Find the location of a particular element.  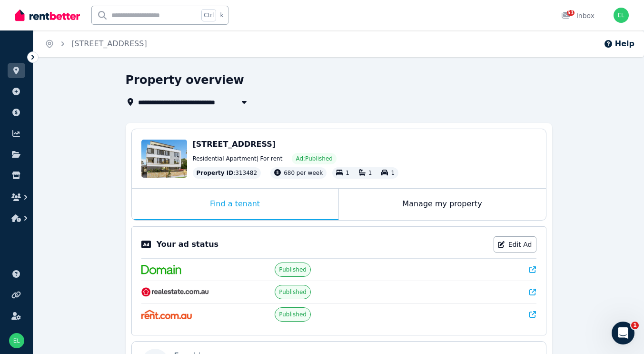

img: RentBetter is located at coordinates (48, 15).